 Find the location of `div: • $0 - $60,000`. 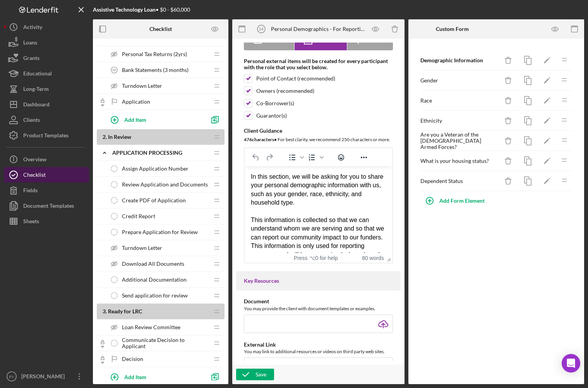

div: • $0 - $60,000 is located at coordinates (141, 9).